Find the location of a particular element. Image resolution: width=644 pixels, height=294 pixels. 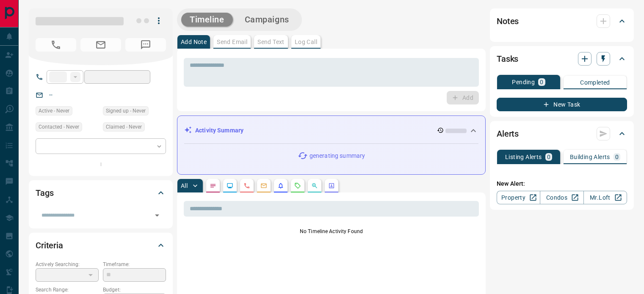

h2: Alerts is located at coordinates (508, 134).